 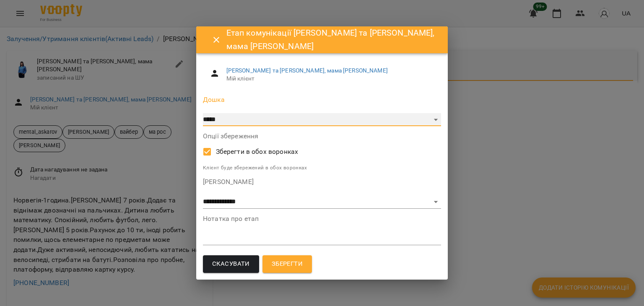 I want to click on span: Зберегти в обох воронках, so click(x=257, y=152).